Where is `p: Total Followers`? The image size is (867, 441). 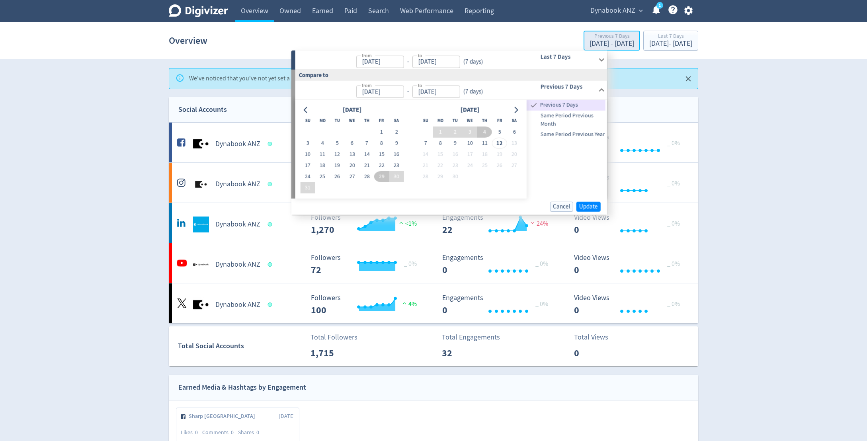 p: Total Followers is located at coordinates (334, 337).